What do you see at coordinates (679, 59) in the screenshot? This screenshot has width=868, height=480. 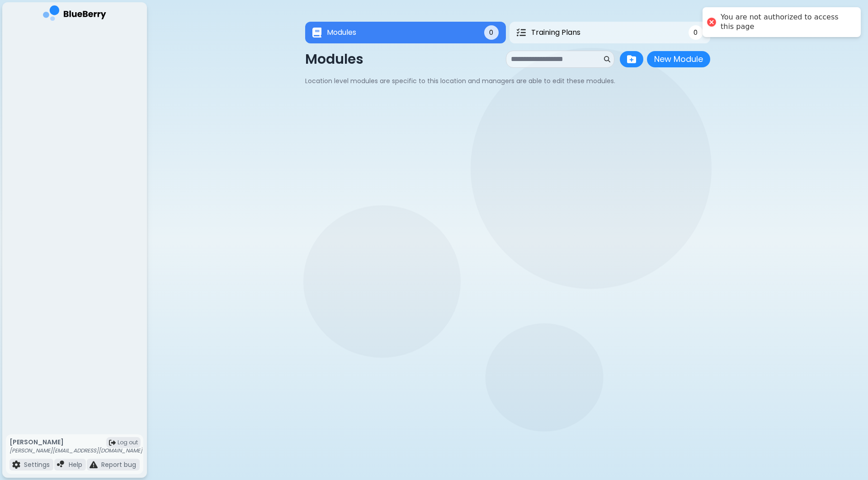 I see `button: New Module` at bounding box center [679, 59].